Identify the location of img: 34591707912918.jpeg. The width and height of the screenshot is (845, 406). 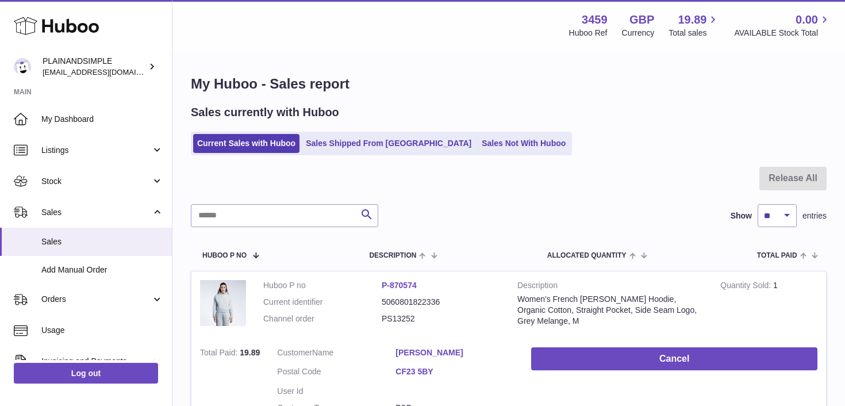
(223, 303).